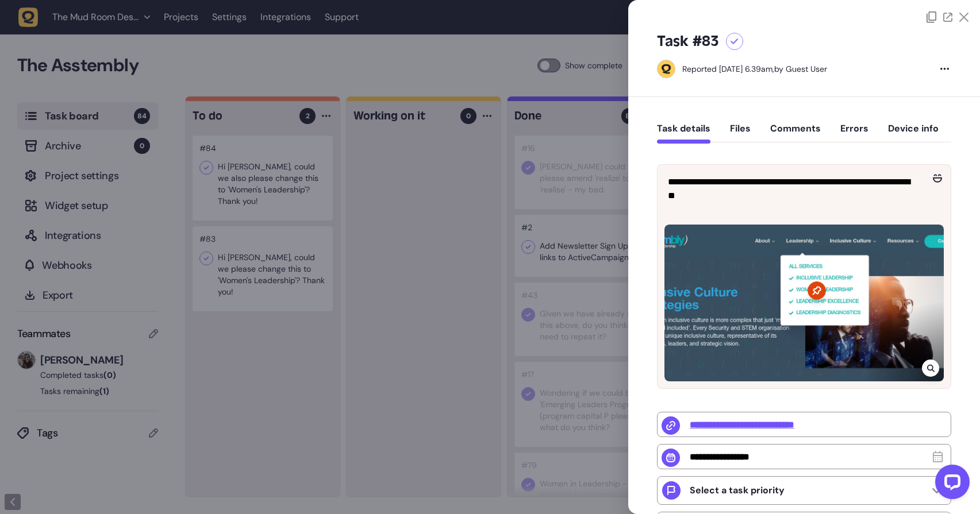  I want to click on button: Open LiveChat chat widget, so click(27, 22).